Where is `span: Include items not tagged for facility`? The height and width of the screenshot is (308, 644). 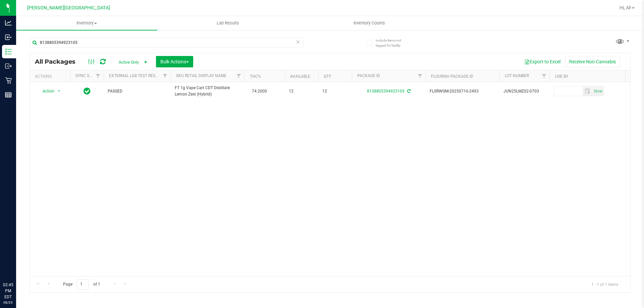 span: Include items not tagged for facility is located at coordinates (393, 43).